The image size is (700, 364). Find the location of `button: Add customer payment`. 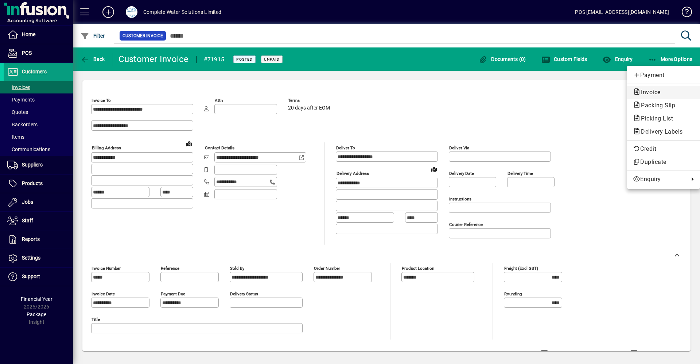

button: Add customer payment is located at coordinates (664, 75).